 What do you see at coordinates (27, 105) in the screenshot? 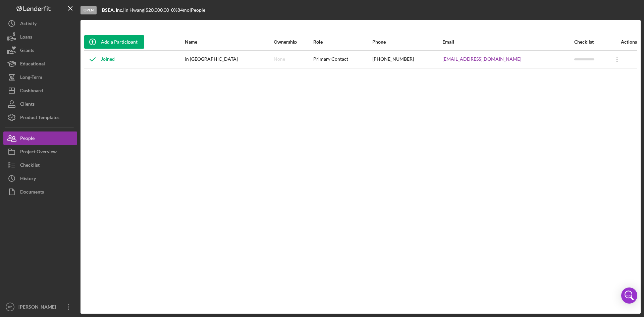
I see `div: Clients` at bounding box center [27, 105].